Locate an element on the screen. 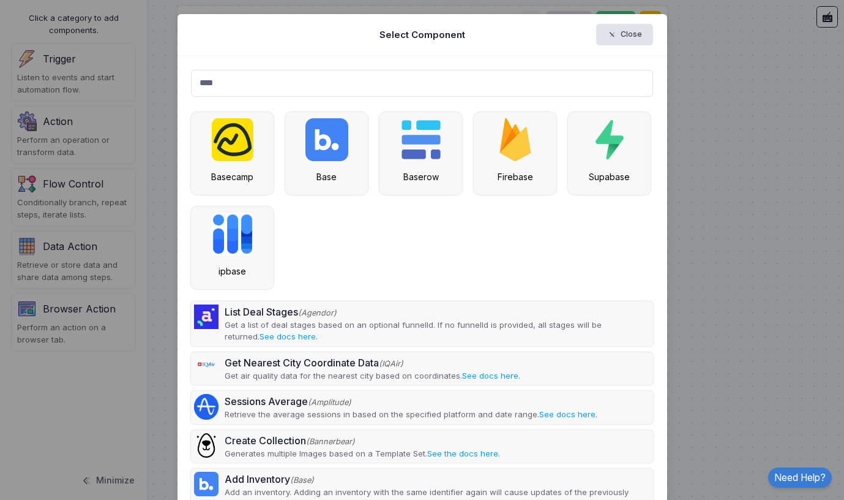 This screenshot has width=844, height=500. img: basecamp.png is located at coordinates (233, 140).